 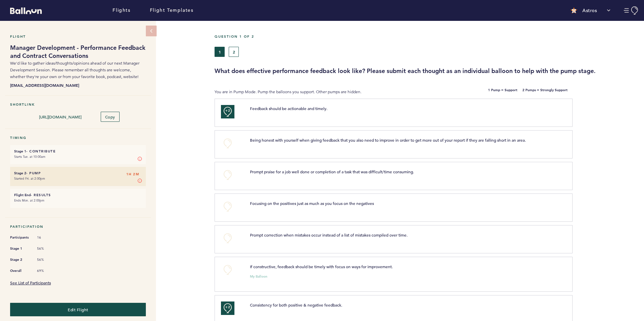 I want to click on button: Manage Account, so click(x=631, y=10).